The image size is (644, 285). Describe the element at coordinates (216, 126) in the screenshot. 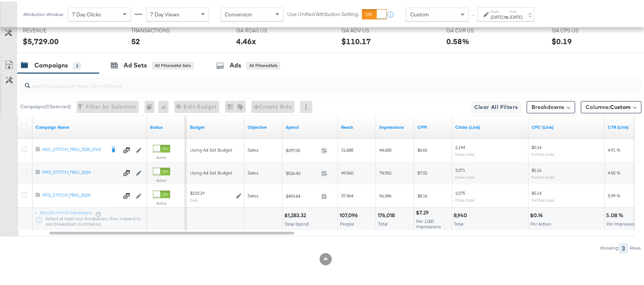

I see `a: The maximum amount you're willing to spend on your ads, on average each day or over the lifetime ...` at that location.